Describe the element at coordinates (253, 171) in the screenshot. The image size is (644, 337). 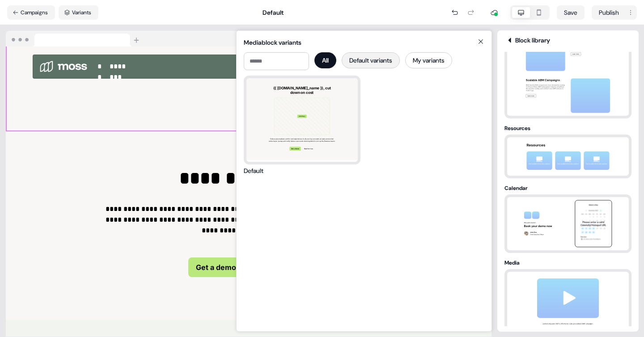
I see `div: Default` at that location.